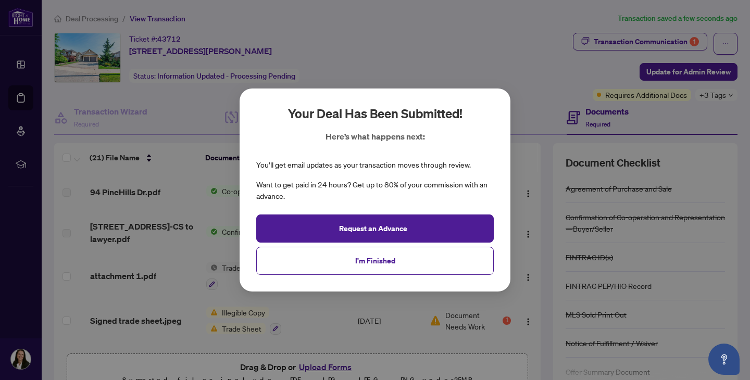 The image size is (750, 380). What do you see at coordinates (375, 229) in the screenshot?
I see `a: Request an Advance` at bounding box center [375, 229].